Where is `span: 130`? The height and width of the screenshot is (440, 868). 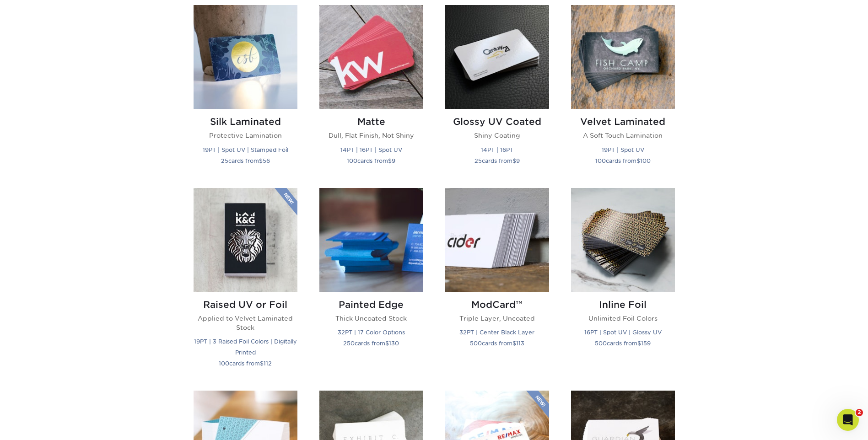 span: 130 is located at coordinates (394, 343).